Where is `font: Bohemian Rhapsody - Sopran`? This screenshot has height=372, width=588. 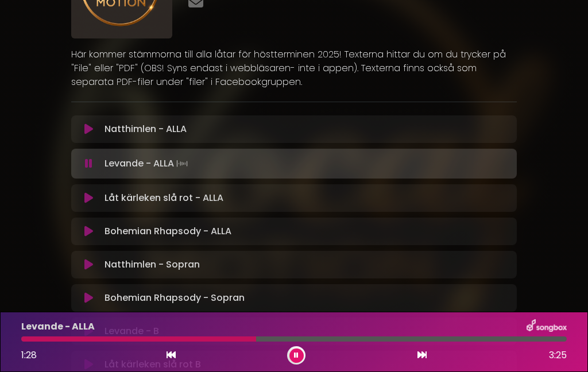
font: Bohemian Rhapsody - Sopran is located at coordinates (175, 298).